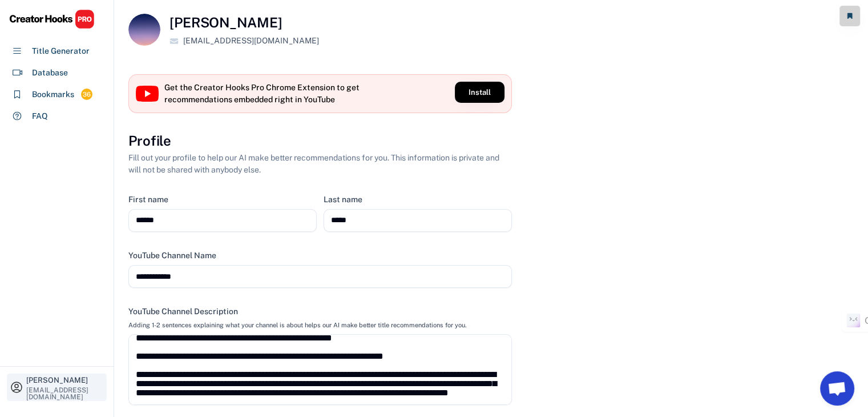  What do you see at coordinates (52, 19) in the screenshot?
I see `img: CHPRO%20Logo.svg` at bounding box center [52, 19].